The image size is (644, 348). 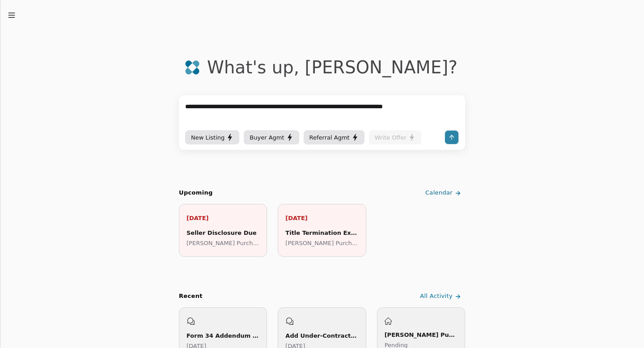 What do you see at coordinates (190, 296) in the screenshot?
I see `div: Recent` at bounding box center [190, 296].